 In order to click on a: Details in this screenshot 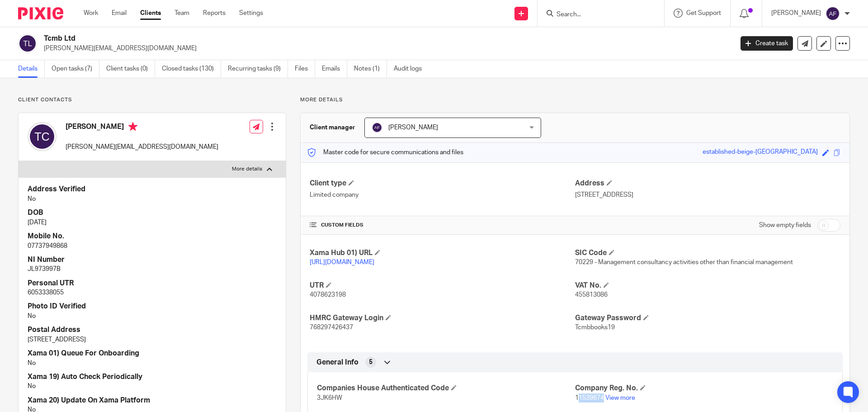, I will do `click(31, 69)`.